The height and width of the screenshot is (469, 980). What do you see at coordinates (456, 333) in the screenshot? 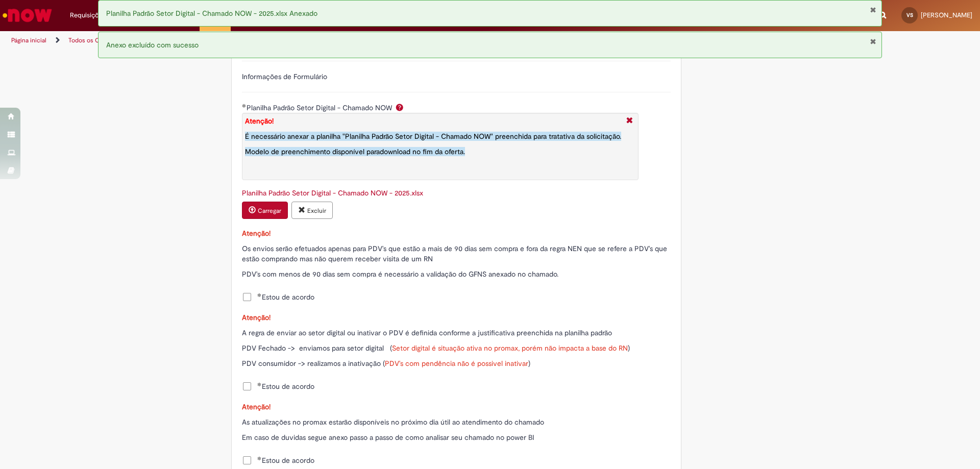
I see `p: A regra de enviar ao setor digital ou inativar o PDV é definida conforme a justificativa preenchi...` at bounding box center [456, 333].